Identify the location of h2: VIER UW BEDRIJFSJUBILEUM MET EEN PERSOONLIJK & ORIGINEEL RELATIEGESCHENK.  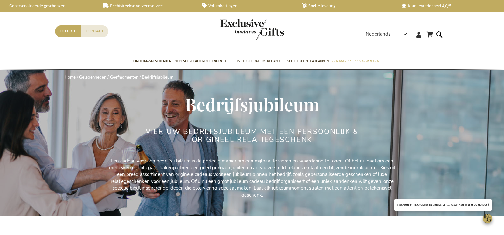
(252, 135).